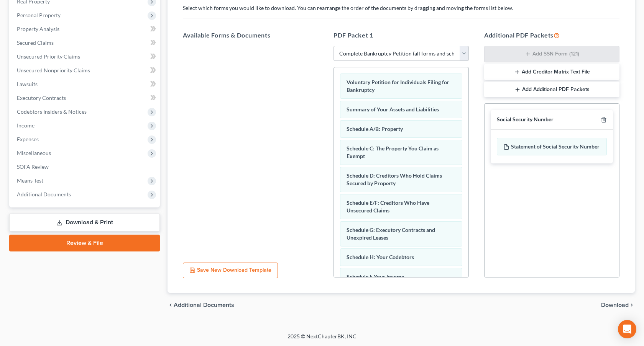 The height and width of the screenshot is (346, 644). What do you see at coordinates (374, 129) in the screenshot?
I see `span: Schedule A/B: Property` at bounding box center [374, 129].